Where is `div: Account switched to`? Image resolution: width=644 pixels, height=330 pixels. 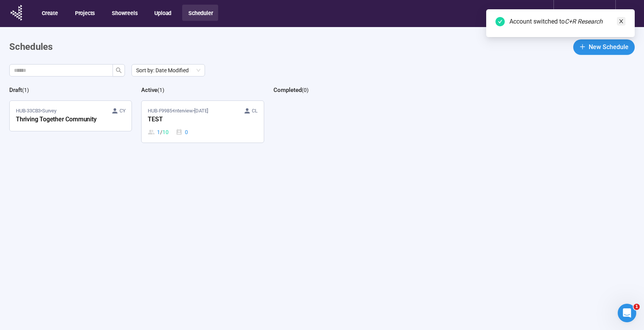
div: Account switched to is located at coordinates (567, 22).